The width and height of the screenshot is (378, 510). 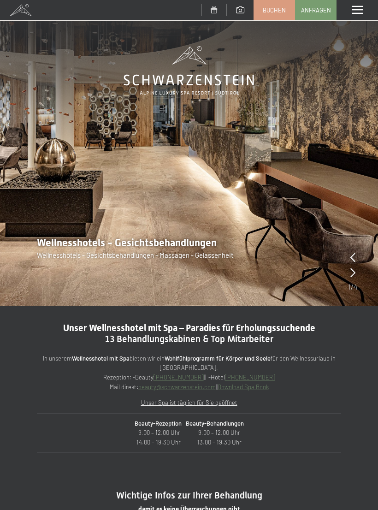 I want to click on span: Wellnesshotels - Gesichtsbehandlungen, so click(x=127, y=242).